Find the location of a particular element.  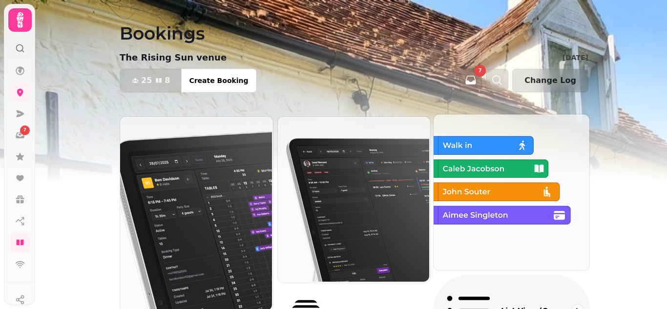

a: 7 is located at coordinates (20, 135).